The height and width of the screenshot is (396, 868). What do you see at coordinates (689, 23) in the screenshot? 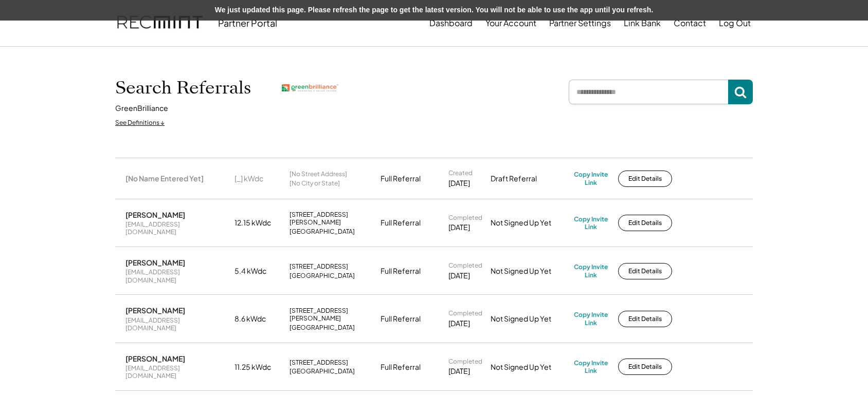
I see `button: Contact` at bounding box center [689, 23].